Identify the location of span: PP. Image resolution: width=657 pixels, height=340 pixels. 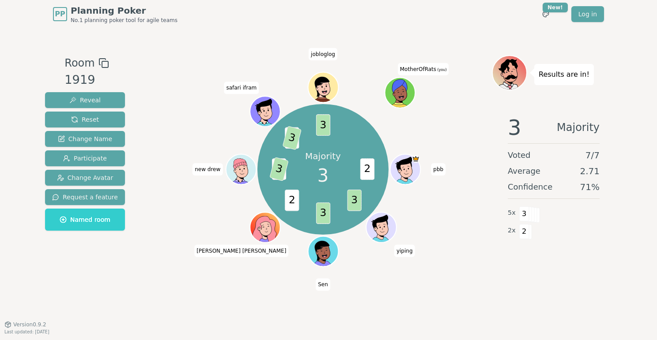
(60, 14).